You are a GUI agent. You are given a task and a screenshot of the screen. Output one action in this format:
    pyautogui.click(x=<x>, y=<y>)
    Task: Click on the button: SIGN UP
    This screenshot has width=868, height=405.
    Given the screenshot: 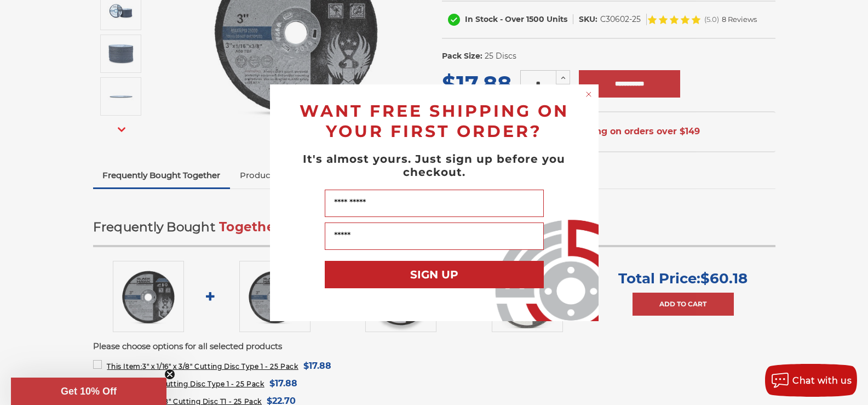 What is the action you would take?
    pyautogui.click(x=434, y=275)
    